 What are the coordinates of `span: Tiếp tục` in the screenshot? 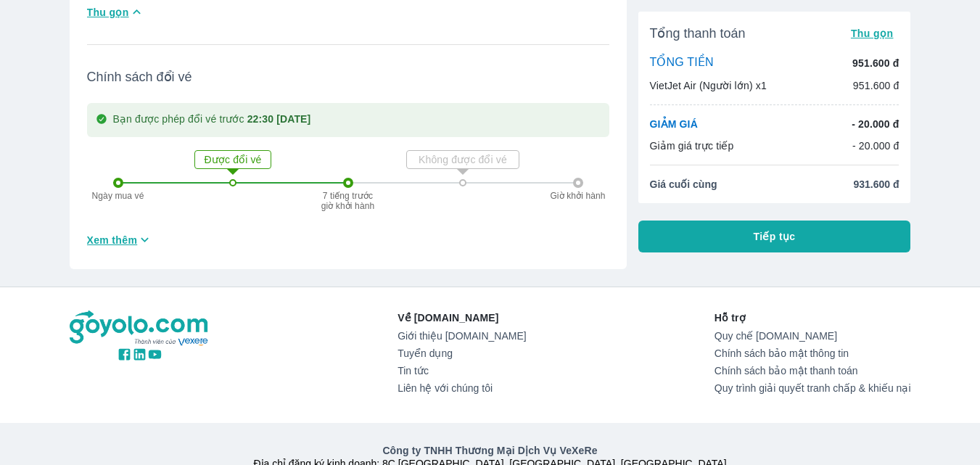 It's located at (775, 236).